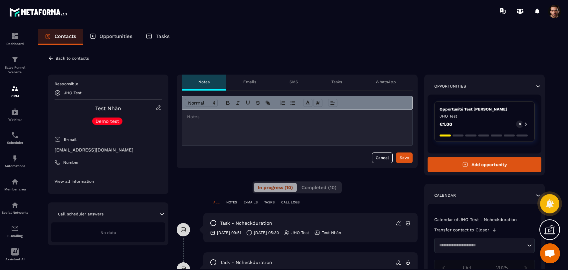  Describe the element at coordinates (15, 166) in the screenshot. I see `p: Automations` at that location.